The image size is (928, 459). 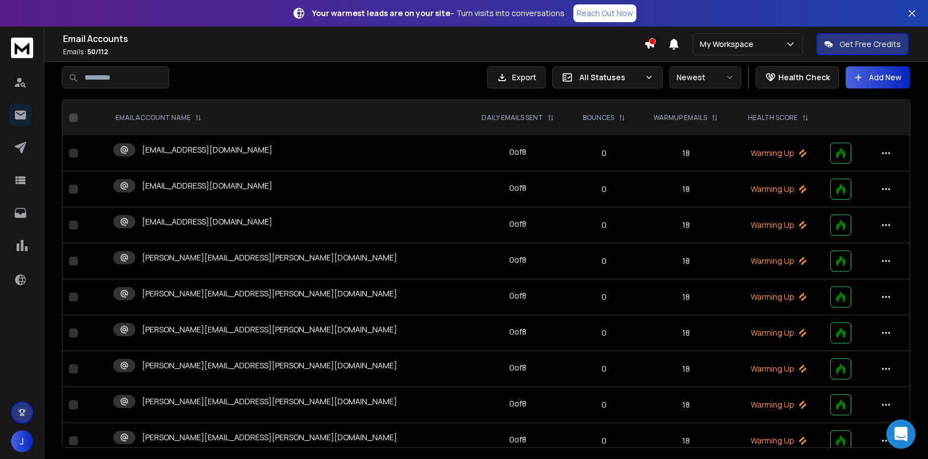 What do you see at coordinates (354, 52) in the screenshot?
I see `p: Emails :` at bounding box center [354, 52].